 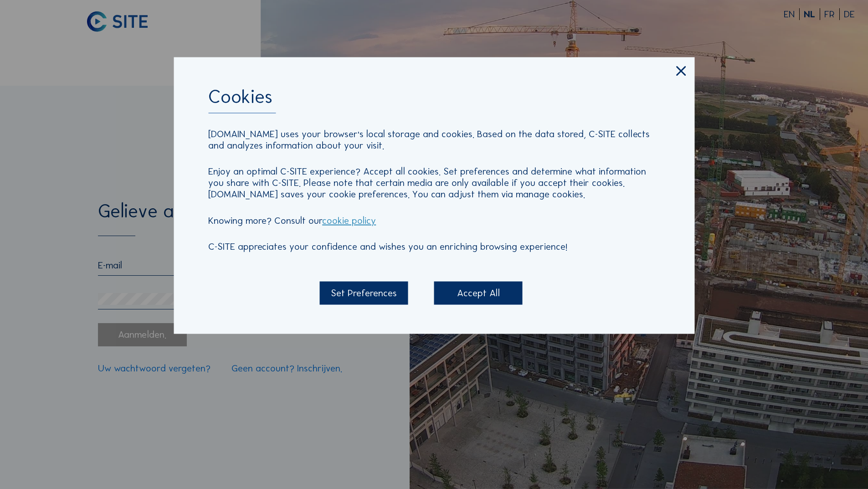 What do you see at coordinates (434, 246) in the screenshot?
I see `p: C-SITE appreciates your confidence and wishes you an enriching browsing experience!` at bounding box center [434, 246].